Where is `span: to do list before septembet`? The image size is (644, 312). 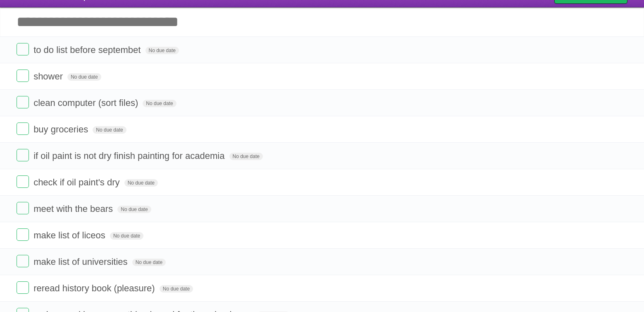 span: to do list before septembet is located at coordinates (88, 49).